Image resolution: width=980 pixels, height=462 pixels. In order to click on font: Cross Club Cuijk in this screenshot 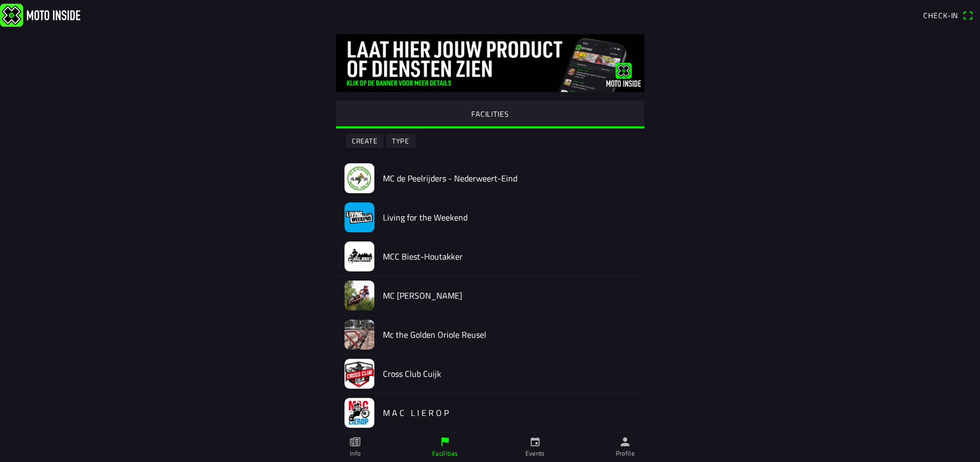, I will do `click(412, 374)`.